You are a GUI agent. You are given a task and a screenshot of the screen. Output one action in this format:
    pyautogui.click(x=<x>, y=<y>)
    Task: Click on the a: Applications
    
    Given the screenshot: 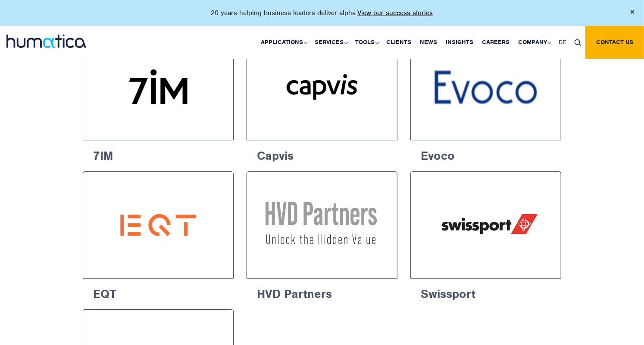 What is the action you would take?
    pyautogui.click(x=284, y=42)
    